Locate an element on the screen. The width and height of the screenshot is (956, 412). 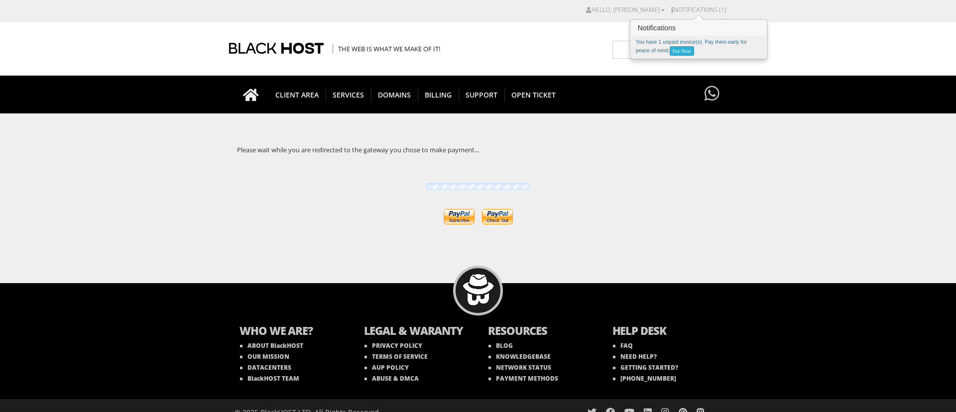
a: Pay Now is located at coordinates (681, 51).